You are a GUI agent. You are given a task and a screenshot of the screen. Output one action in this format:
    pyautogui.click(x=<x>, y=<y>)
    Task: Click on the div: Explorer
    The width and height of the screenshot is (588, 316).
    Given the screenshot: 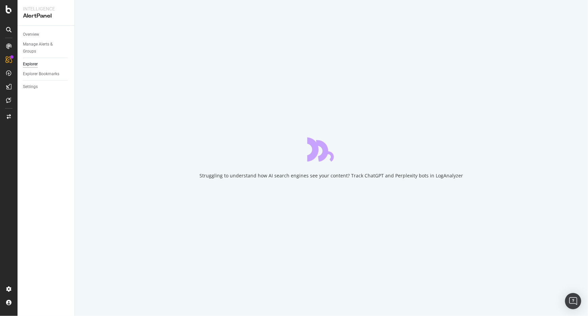 What is the action you would take?
    pyautogui.click(x=30, y=64)
    